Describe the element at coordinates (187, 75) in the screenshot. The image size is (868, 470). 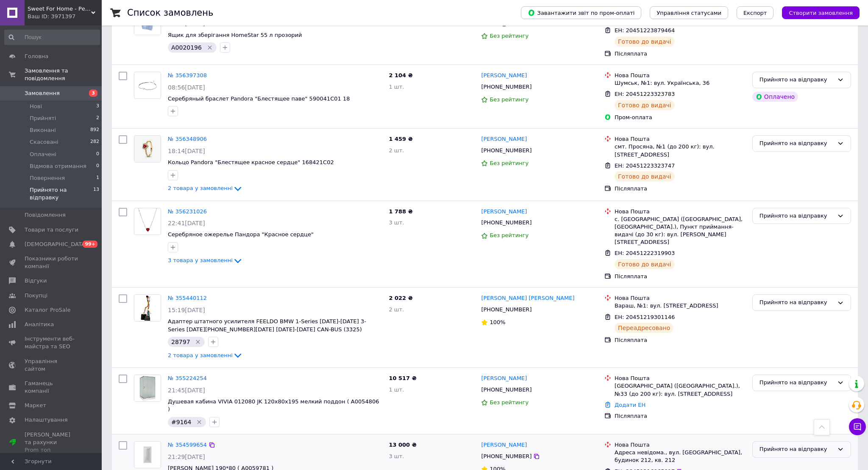
I see `a: № 356397308` at that location.